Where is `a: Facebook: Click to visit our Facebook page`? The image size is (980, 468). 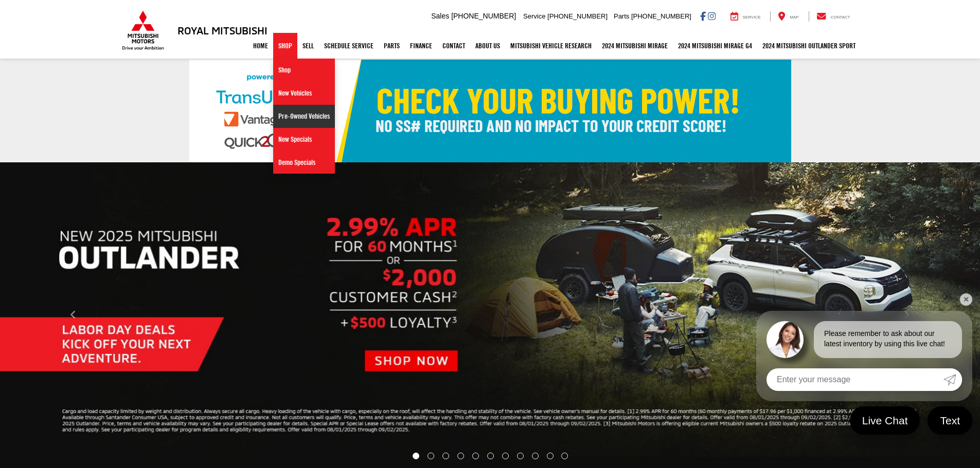
a: Facebook: Click to visit our Facebook page is located at coordinates (703, 16).